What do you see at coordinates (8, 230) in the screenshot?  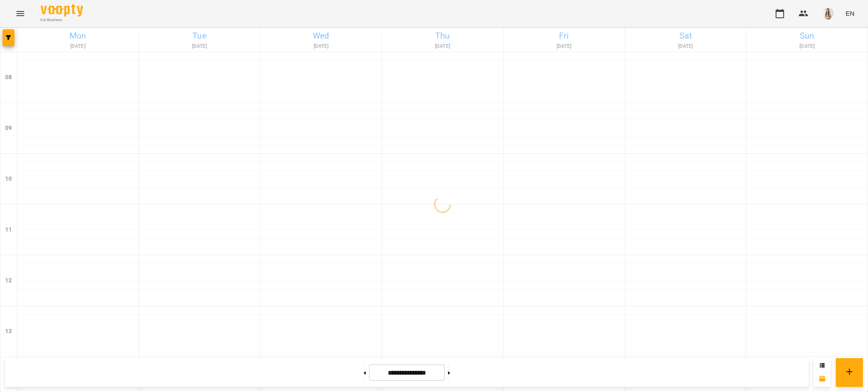 I see `h6: 11` at bounding box center [8, 230].